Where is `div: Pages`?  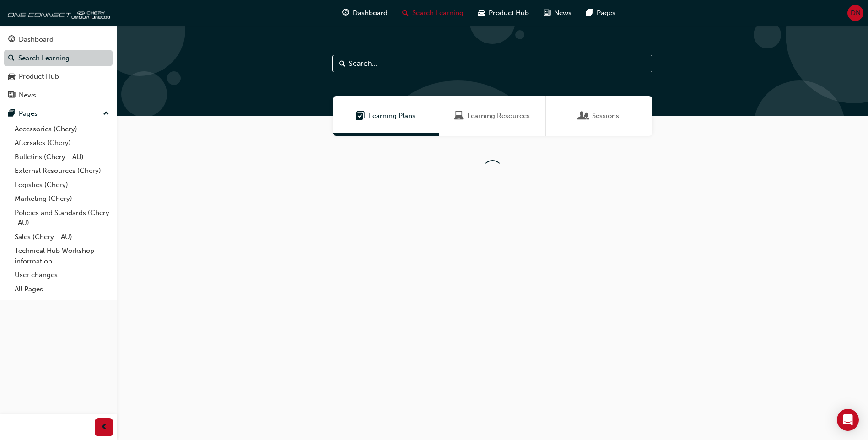 div: Pages is located at coordinates (28, 114).